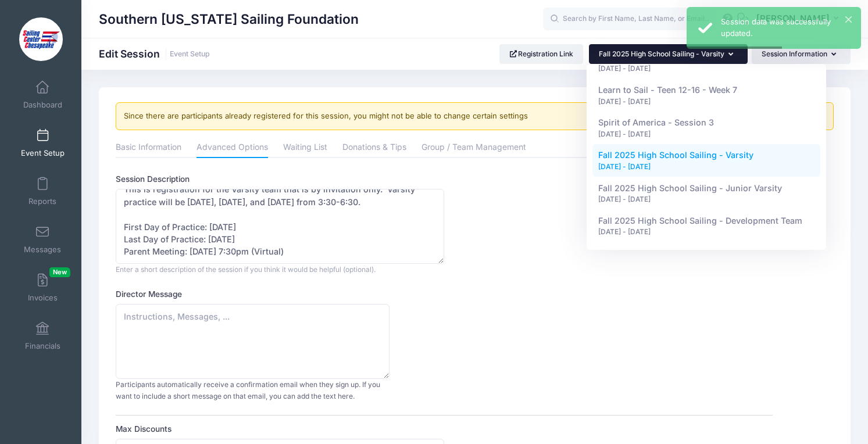 The height and width of the screenshot is (444, 868). What do you see at coordinates (42, 336) in the screenshot?
I see `a: Financials` at bounding box center [42, 336].